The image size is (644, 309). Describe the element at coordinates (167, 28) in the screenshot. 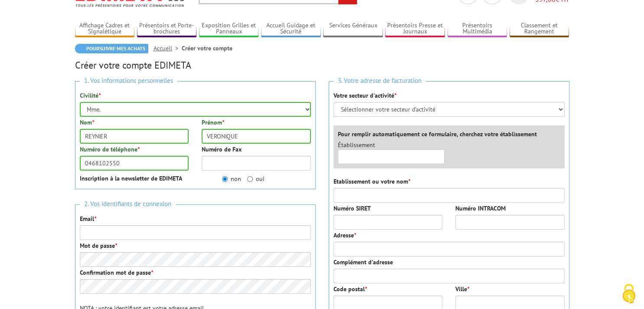

I see `a: Présentoirs et Porte-brochures` at that location.